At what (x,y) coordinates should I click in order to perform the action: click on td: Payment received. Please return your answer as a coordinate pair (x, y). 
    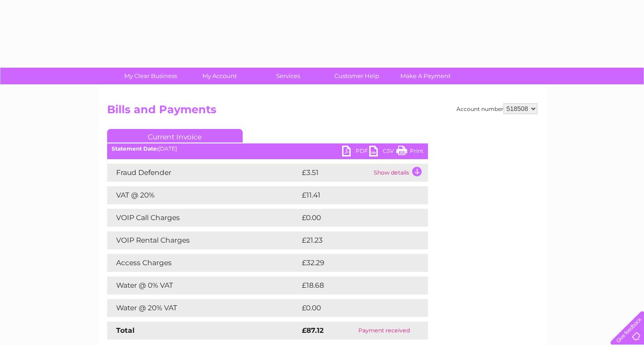
    Looking at the image, I should click on (384, 331).